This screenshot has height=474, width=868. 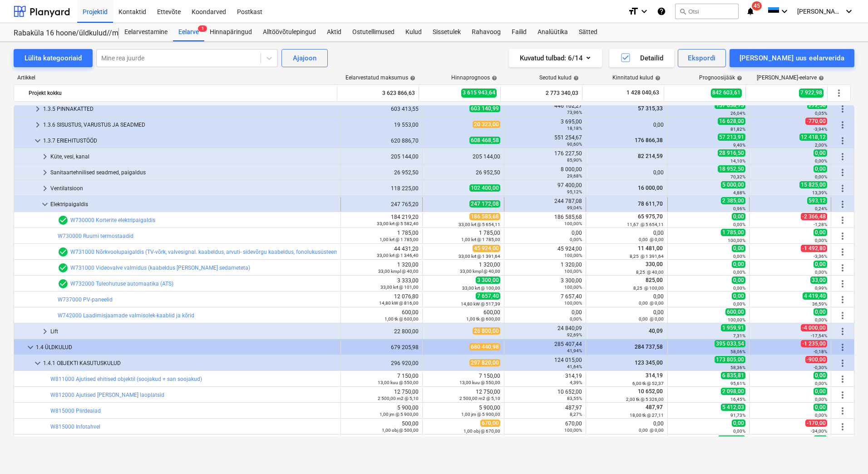 I want to click on a: Rahavoog, so click(x=486, y=32).